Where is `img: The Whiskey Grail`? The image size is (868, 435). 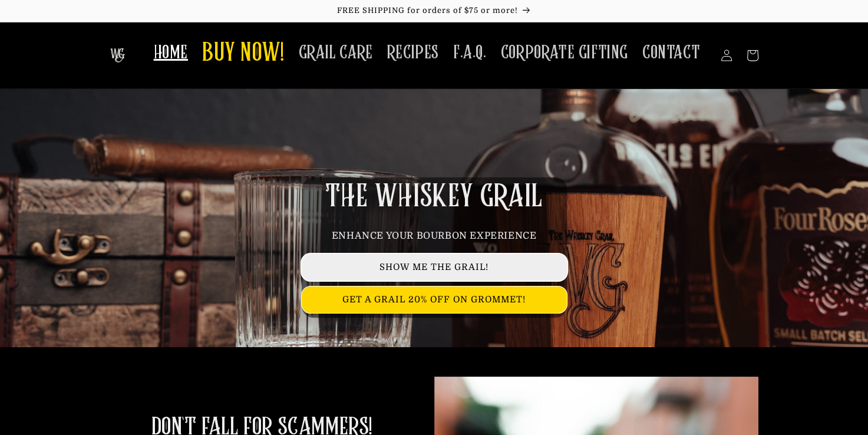
img: The Whiskey Grail is located at coordinates (117, 56).